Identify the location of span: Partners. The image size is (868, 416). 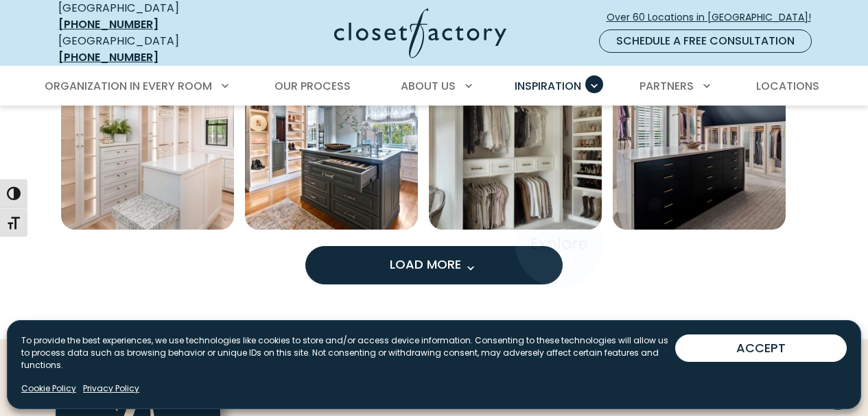
(666, 86).